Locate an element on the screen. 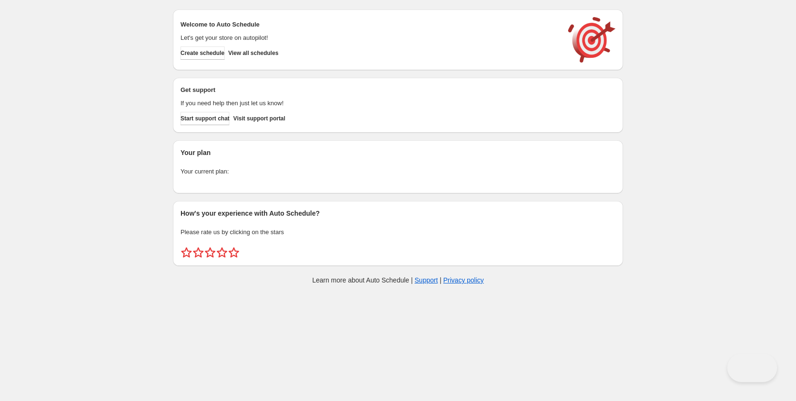 This screenshot has height=401, width=796. span: Create schedule is located at coordinates (202, 53).